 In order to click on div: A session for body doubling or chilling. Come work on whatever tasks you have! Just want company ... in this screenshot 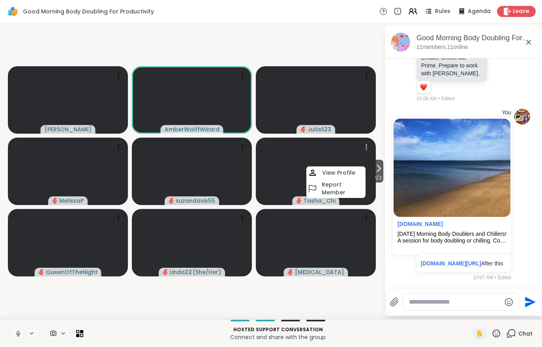, I will do `click(452, 241)`.